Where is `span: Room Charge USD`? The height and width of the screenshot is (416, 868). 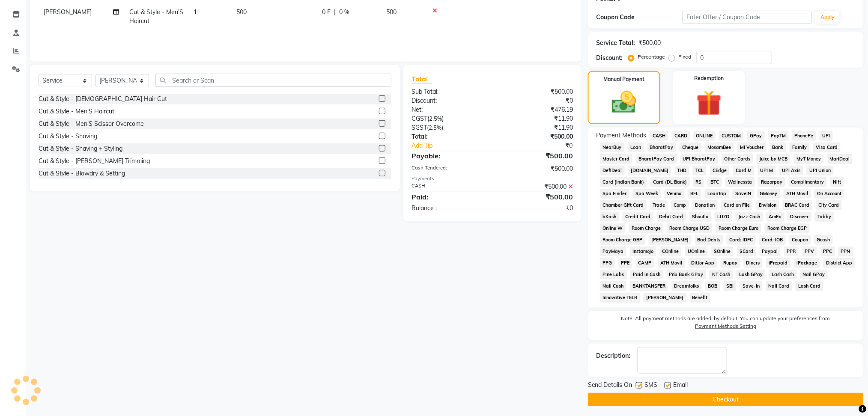
span: Room Charge USD is located at coordinates (689, 228).